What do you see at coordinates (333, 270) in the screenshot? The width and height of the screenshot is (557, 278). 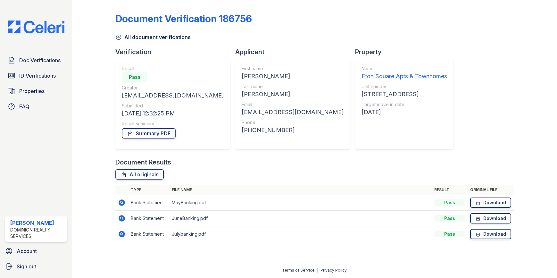 I see `a: Privacy Policy` at bounding box center [333, 270].